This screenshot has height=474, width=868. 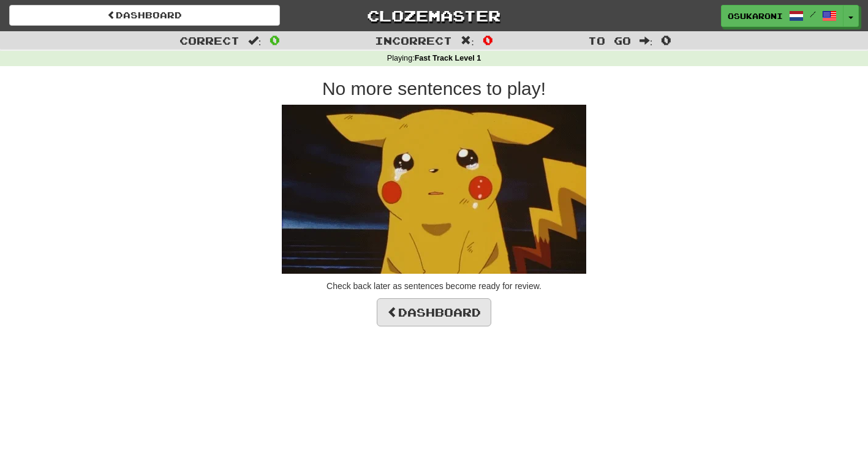 What do you see at coordinates (610, 41) in the screenshot?
I see `span: To go` at bounding box center [610, 41].